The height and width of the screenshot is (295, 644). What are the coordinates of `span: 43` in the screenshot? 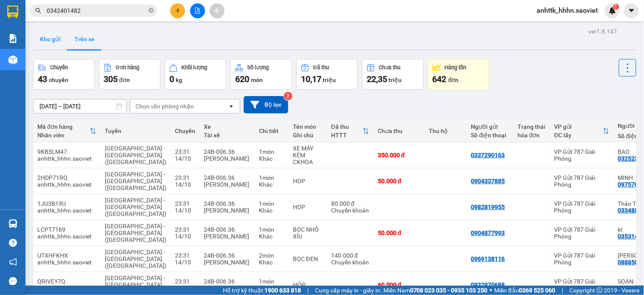 It's located at (42, 79).